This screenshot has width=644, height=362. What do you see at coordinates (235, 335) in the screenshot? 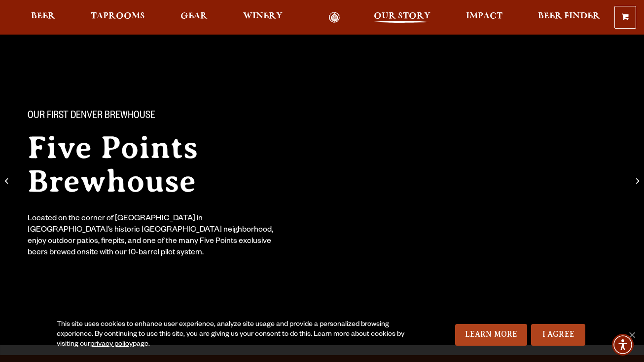
I see `div: This site uses cookies to enhance user experience, analyze site usage and provide a personalized ...` at bounding box center [235, 335].